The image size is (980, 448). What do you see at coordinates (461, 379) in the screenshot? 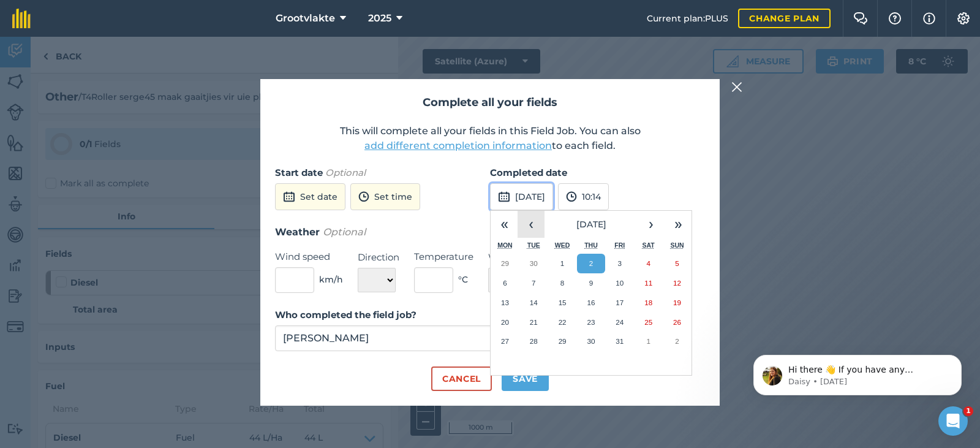
I see `button: Cancel` at bounding box center [461, 379].